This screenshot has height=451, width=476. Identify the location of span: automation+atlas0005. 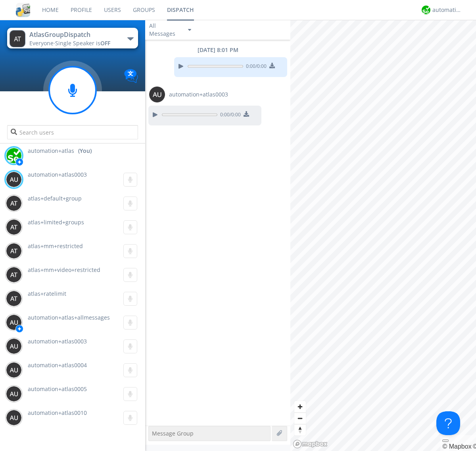
(57, 389).